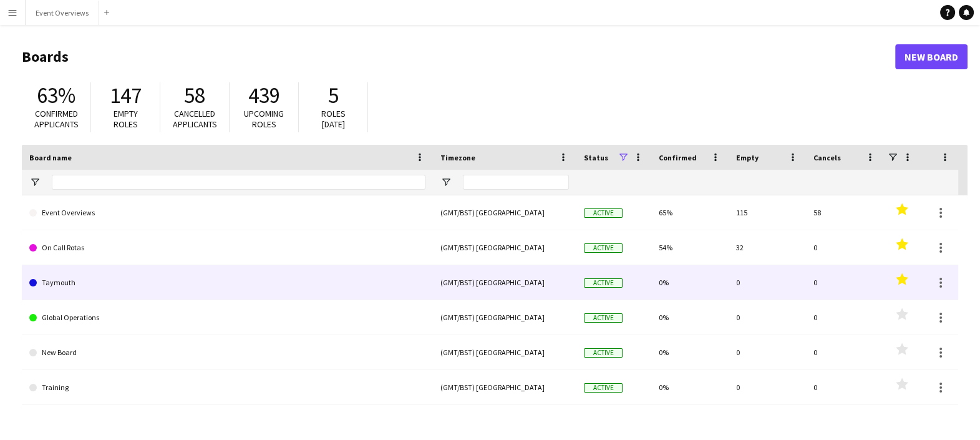 This screenshot has height=440, width=980. Describe the element at coordinates (238, 182) in the screenshot. I see `input: Board name Filter Input` at that location.